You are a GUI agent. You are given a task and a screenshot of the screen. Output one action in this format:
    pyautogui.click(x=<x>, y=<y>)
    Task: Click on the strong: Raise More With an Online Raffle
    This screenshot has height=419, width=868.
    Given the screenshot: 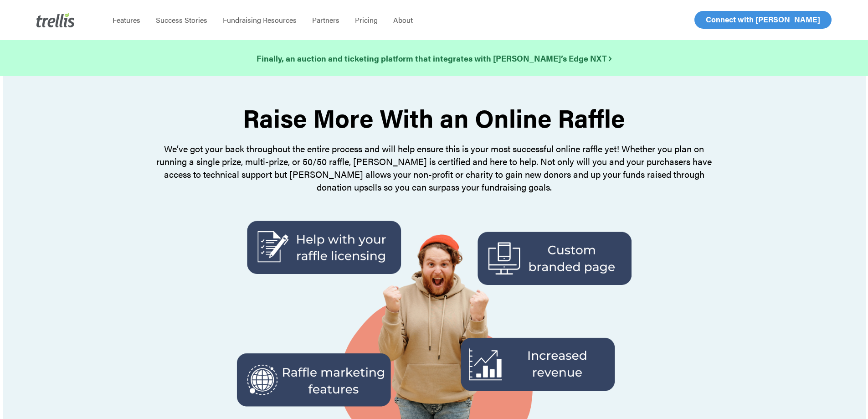 What is the action you would take?
    pyautogui.click(x=434, y=117)
    